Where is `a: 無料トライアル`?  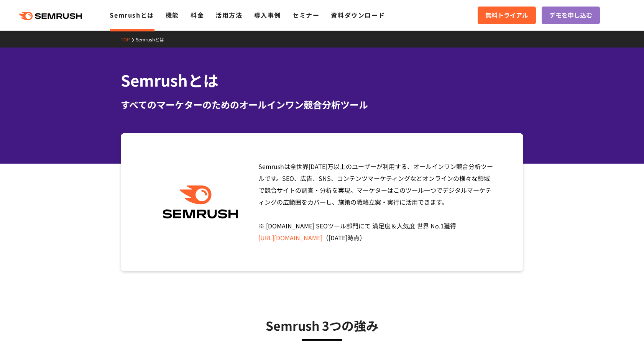
a: 無料トライアル is located at coordinates (506, 15).